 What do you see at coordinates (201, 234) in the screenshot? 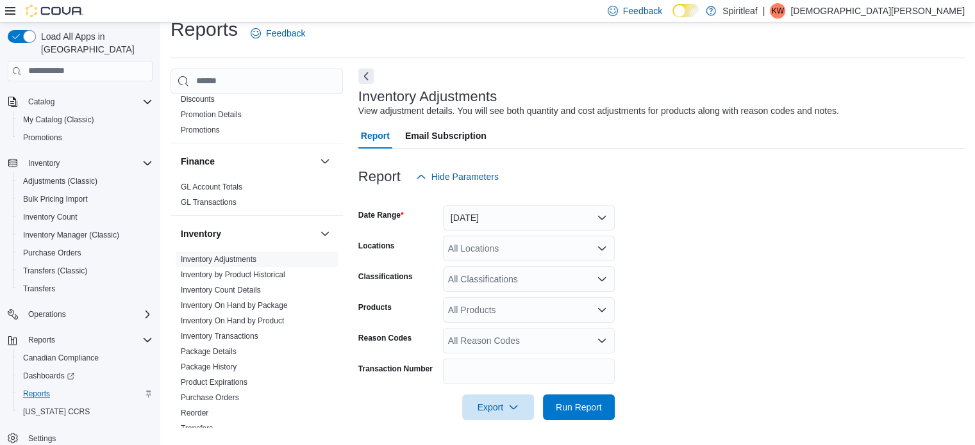
I see `h3: Inventory` at bounding box center [201, 234].